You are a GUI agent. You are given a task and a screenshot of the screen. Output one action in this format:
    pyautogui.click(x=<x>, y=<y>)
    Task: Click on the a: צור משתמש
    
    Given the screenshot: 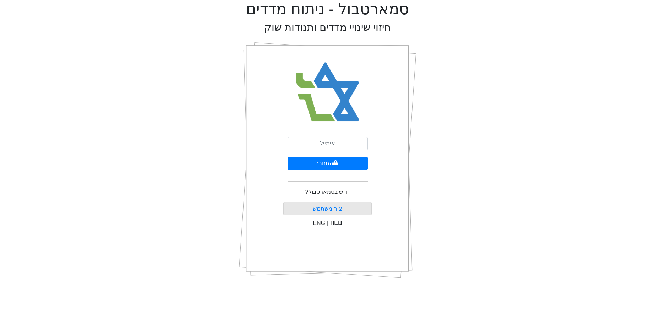 What is the action you would take?
    pyautogui.click(x=327, y=209)
    